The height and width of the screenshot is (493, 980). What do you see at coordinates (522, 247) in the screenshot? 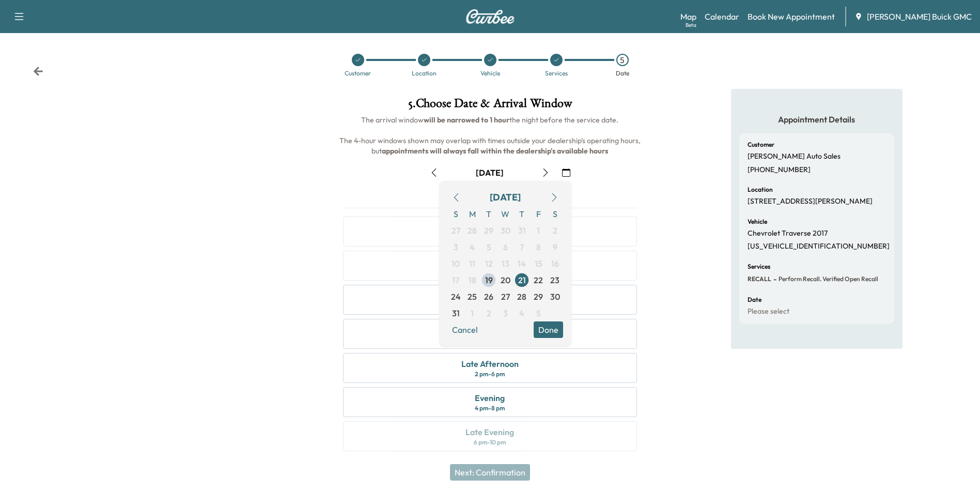
I see `span: 7` at bounding box center [522, 247].